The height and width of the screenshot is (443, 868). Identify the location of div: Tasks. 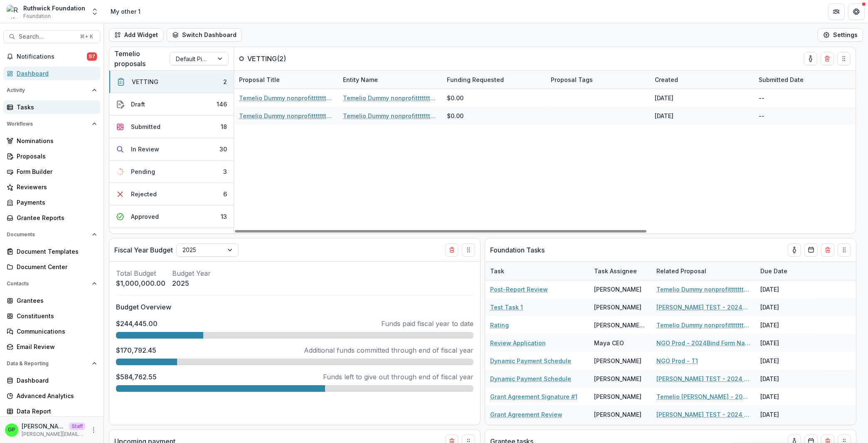
(55, 107).